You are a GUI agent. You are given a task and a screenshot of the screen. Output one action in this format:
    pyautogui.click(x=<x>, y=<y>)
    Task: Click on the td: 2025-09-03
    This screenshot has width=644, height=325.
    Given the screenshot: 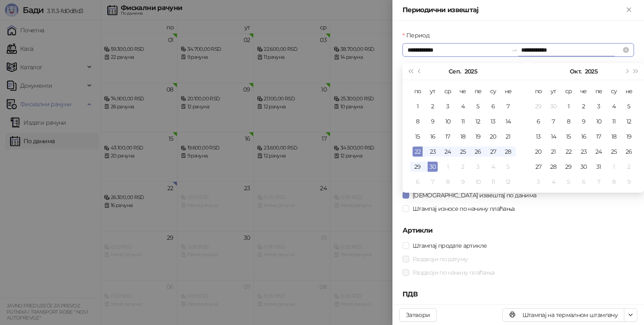 What is the action you would take?
    pyautogui.click(x=448, y=106)
    